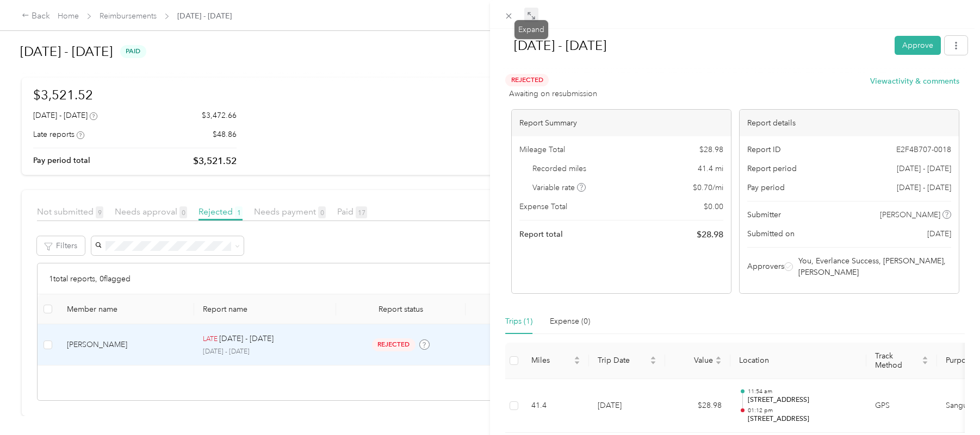  What do you see at coordinates (627, 361) in the screenshot?
I see `th: Trip Date` at bounding box center [627, 361].